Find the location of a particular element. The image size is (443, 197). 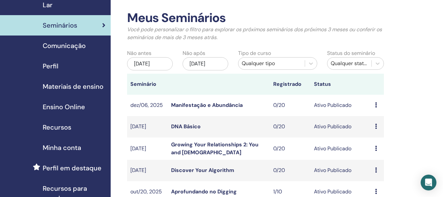

h2: Meus Seminários is located at coordinates (255, 18).